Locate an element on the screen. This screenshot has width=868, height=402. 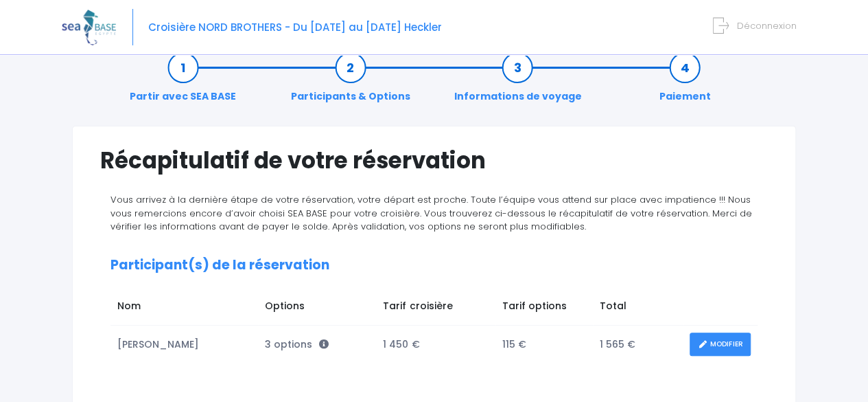
span: 3 options is located at coordinates (296, 344).